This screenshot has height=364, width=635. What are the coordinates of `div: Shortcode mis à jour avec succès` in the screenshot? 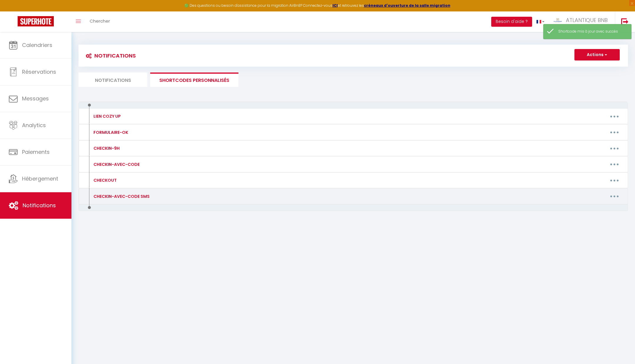 It's located at (592, 31).